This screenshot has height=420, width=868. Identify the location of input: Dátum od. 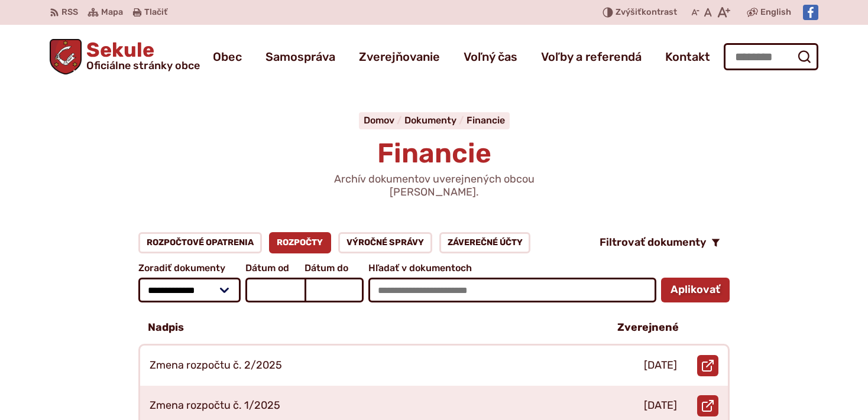
(275, 290).